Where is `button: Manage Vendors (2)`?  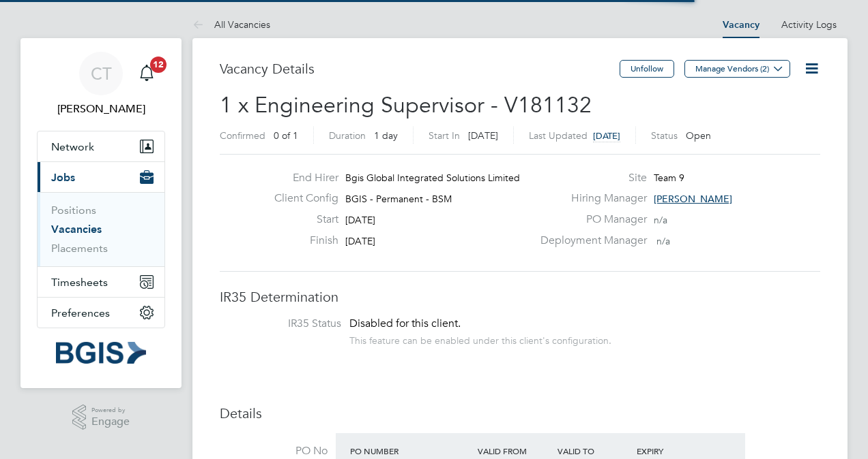 button: Manage Vendors (2) is located at coordinates (736, 69).